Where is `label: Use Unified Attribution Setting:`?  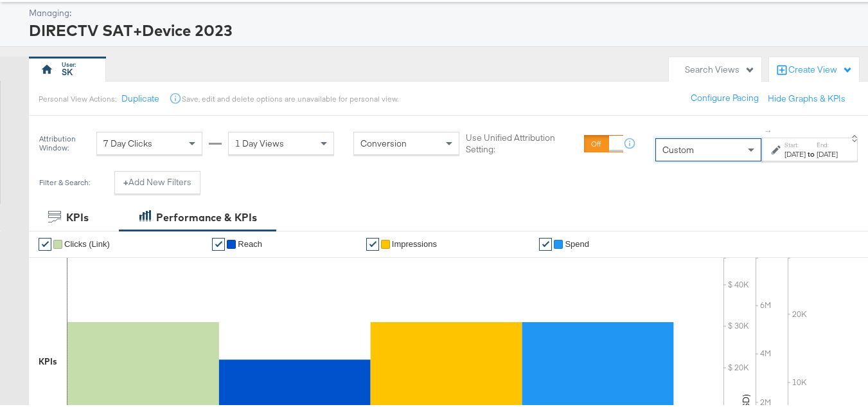
label: Use Unified Attribution Setting: is located at coordinates (522, 141).